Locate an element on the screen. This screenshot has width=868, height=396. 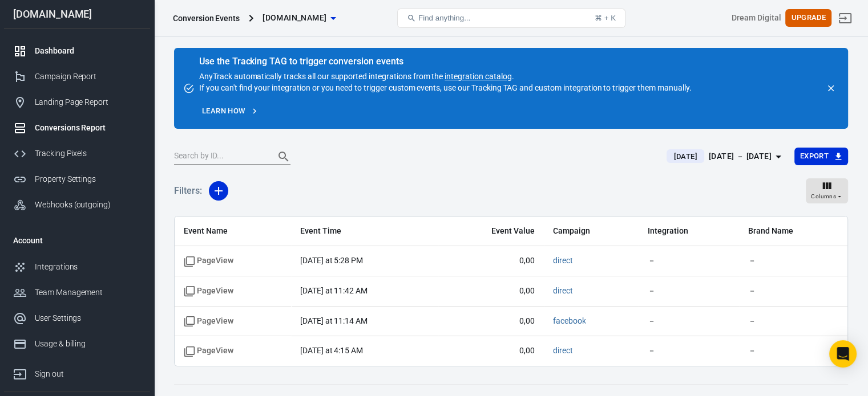
a: Team Management is located at coordinates (77, 292).